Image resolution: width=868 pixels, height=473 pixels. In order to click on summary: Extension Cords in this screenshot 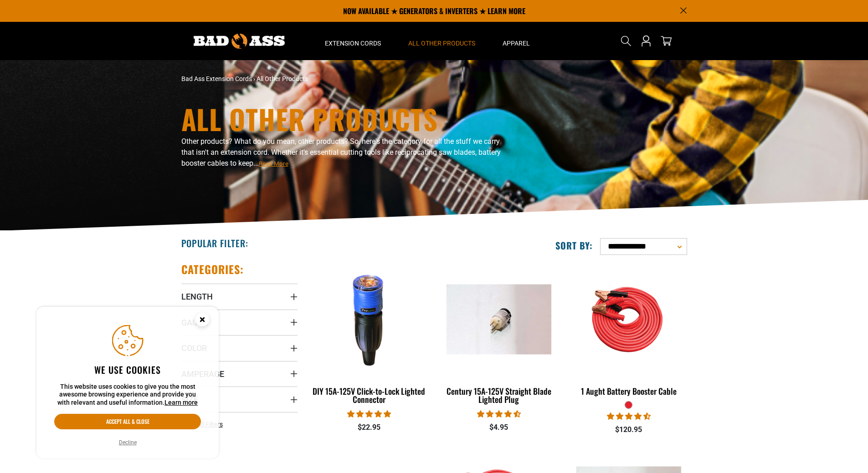, I will do `click(353, 41)`.